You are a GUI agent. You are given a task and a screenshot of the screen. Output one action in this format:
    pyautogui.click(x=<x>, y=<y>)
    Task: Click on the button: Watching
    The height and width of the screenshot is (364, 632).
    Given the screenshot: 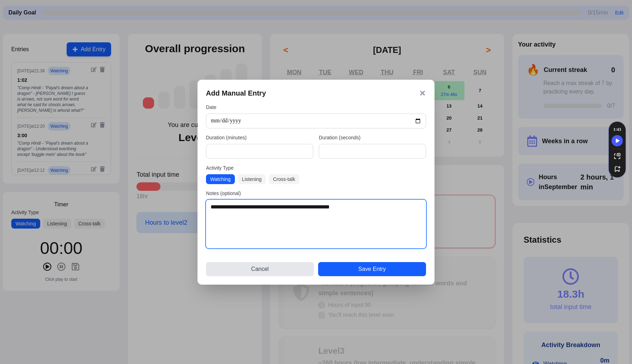 What is the action you would take?
    pyautogui.click(x=221, y=179)
    